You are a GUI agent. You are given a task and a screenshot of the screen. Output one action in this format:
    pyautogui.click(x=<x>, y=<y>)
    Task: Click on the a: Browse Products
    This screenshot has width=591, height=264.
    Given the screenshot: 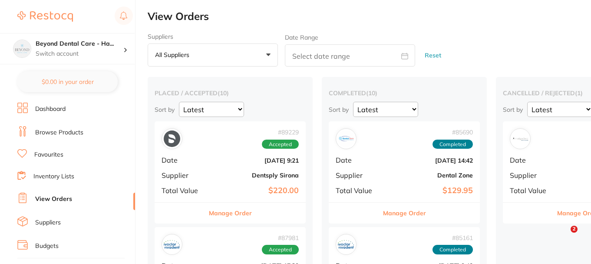 What is the action you would take?
    pyautogui.click(x=59, y=132)
    